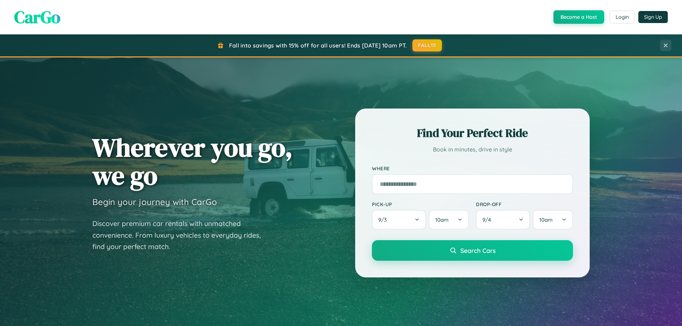 This screenshot has height=326, width=682. I want to click on label: Where, so click(472, 168).